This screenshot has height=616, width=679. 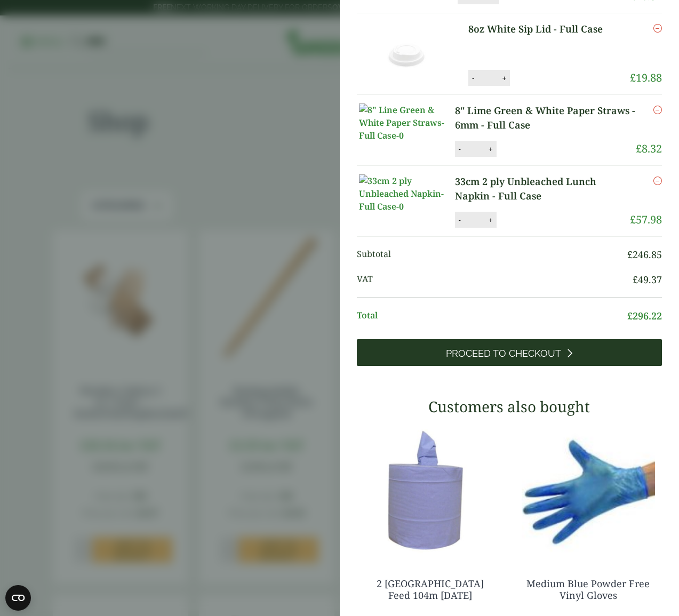 I want to click on bdi: 296.22, so click(x=644, y=316).